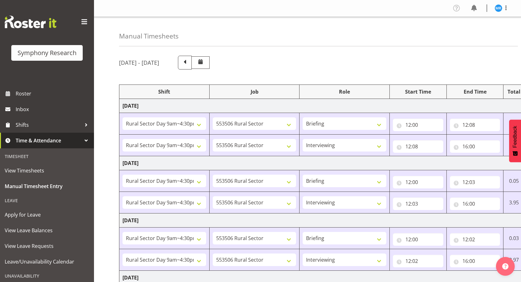 This screenshot has height=282, width=521. What do you see at coordinates (514, 92) in the screenshot?
I see `div: Total` at bounding box center [514, 92].